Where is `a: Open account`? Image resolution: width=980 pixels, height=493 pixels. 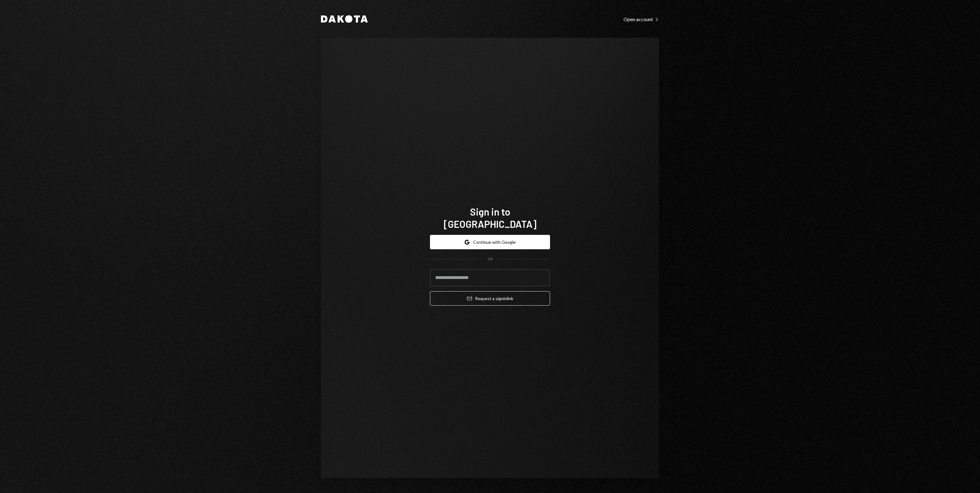 a: Open account is located at coordinates (641, 19).